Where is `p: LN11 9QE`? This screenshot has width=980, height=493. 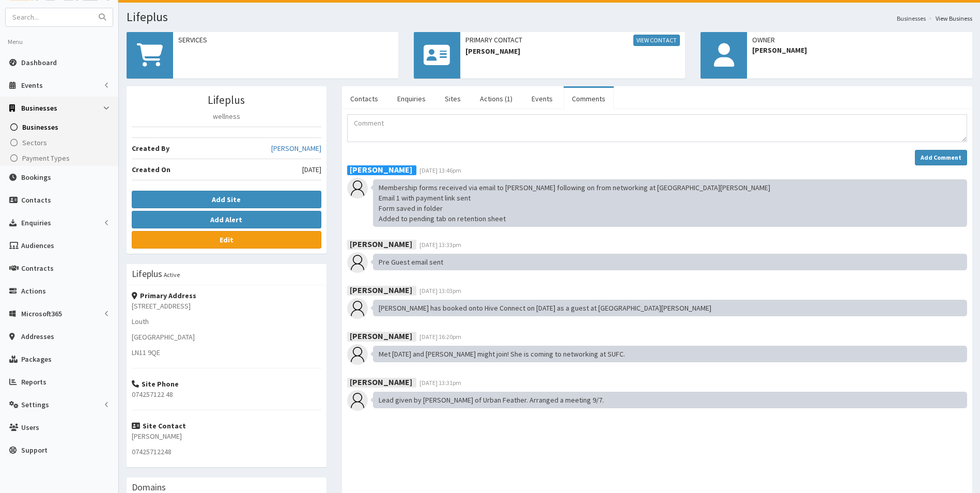 p: LN11 9QE is located at coordinates (227, 353).